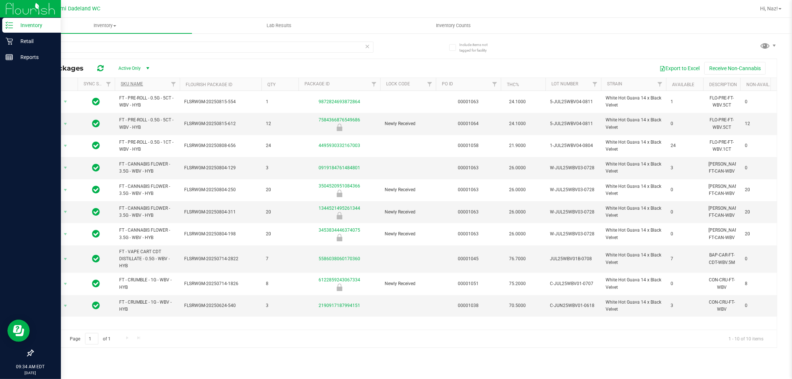 Image resolution: width=792 pixels, height=379 pixels. What do you see at coordinates (220, 124) in the screenshot?
I see `span: FLSRWGM-20250815-612` at bounding box center [220, 124].